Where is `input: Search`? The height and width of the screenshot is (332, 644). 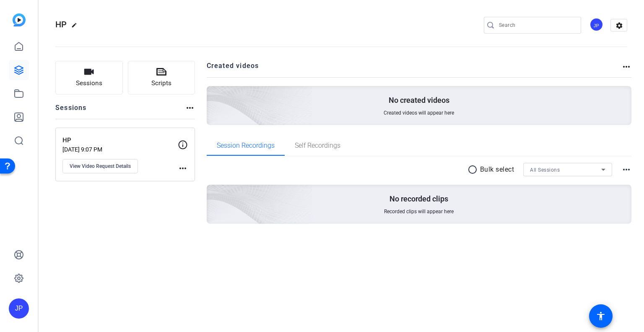
input: Search is located at coordinates (537, 25).